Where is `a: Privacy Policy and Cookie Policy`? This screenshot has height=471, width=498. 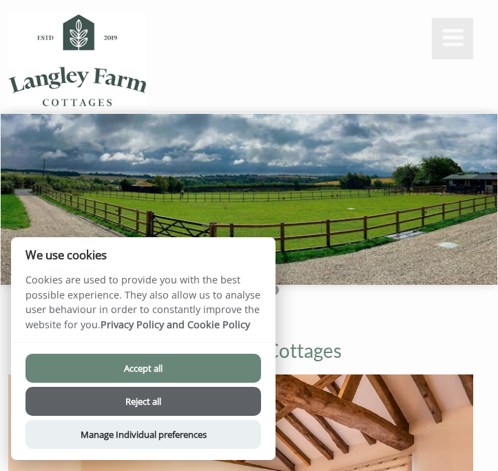 a: Privacy Policy and Cookie Policy is located at coordinates (175, 324).